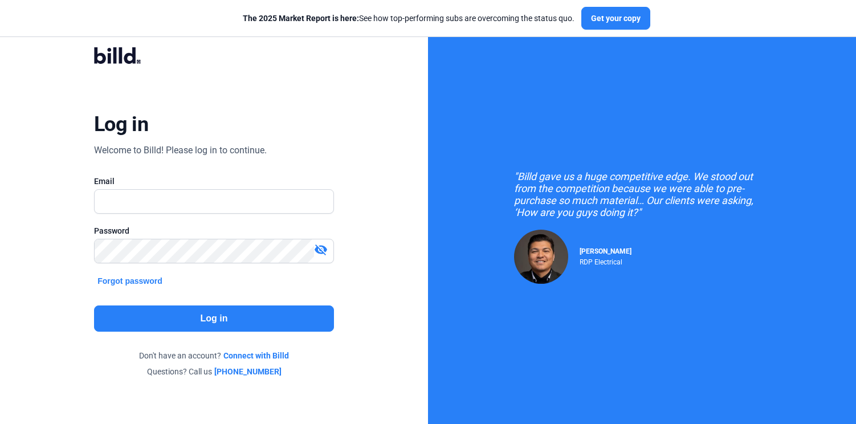 The width and height of the screenshot is (856, 424). What do you see at coordinates (409, 18) in the screenshot?
I see `div: See how top-performing subs are overcoming the status quo.` at bounding box center [409, 18].